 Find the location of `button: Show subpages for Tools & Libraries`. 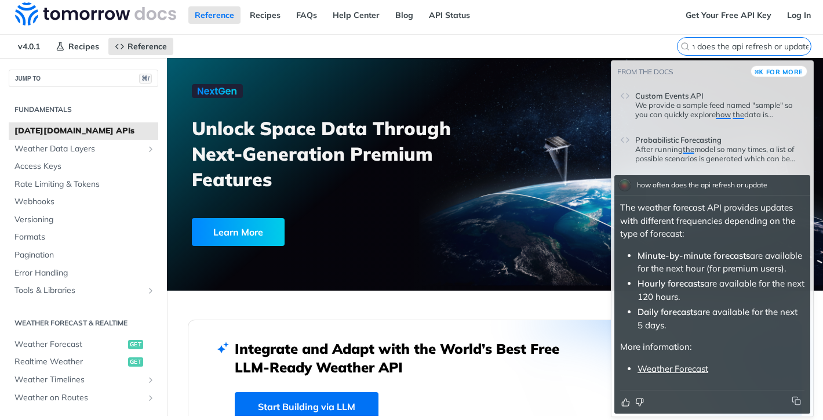

button: Show subpages for Tools & Libraries is located at coordinates (151, 291).